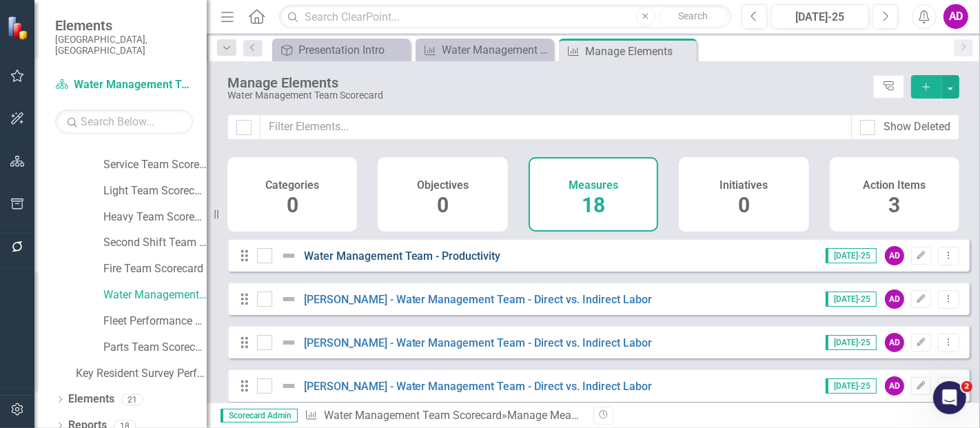  Describe the element at coordinates (155, 321) in the screenshot. I see `a: Fleet Performance Scorecard` at that location.